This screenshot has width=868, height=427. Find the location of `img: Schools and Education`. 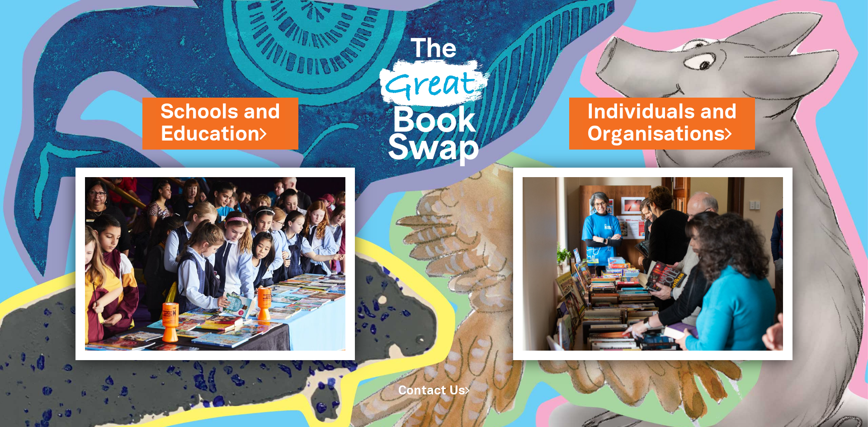

img: Schools and Education is located at coordinates (216, 264).